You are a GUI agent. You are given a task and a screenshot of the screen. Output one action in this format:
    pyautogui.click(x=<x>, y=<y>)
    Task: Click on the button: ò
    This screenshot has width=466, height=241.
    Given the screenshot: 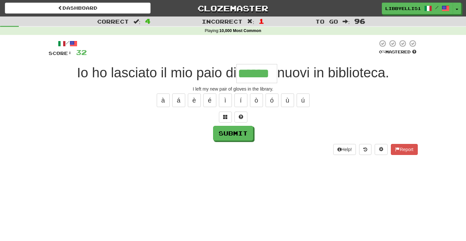 What is the action you would take?
    pyautogui.click(x=256, y=100)
    